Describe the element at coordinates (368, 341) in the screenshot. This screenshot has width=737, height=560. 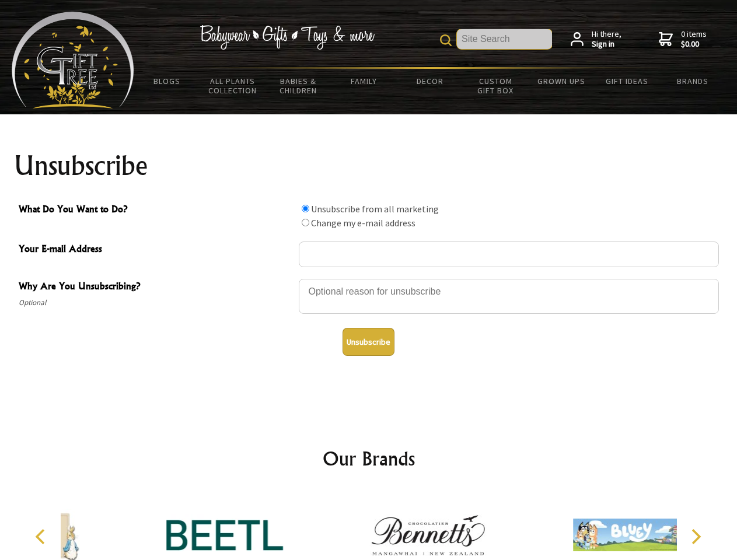
I see `button: Unsubscribe` at that location.